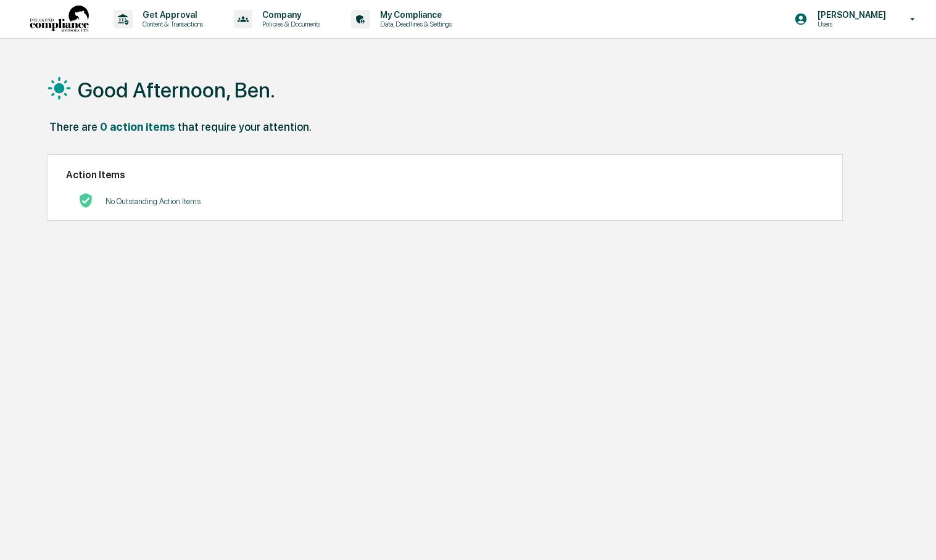 This screenshot has height=560, width=936. I want to click on p: Company, so click(290, 15).